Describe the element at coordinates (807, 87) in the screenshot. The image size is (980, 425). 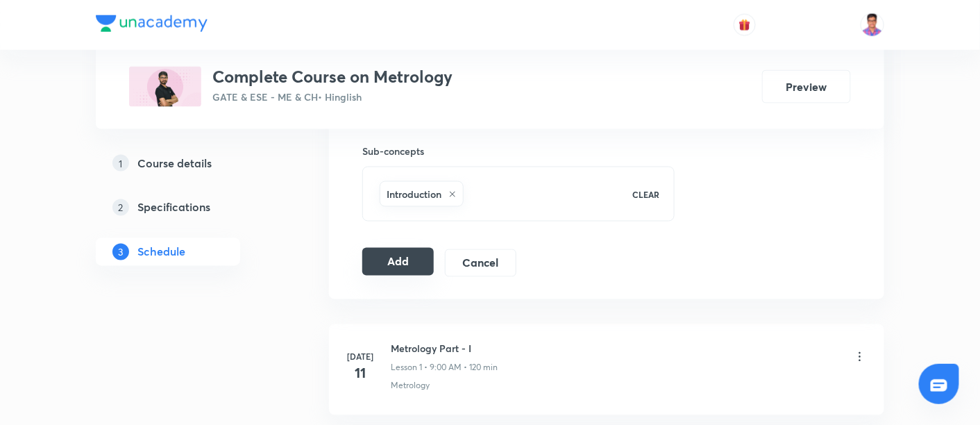
I see `button: Preview` at that location.